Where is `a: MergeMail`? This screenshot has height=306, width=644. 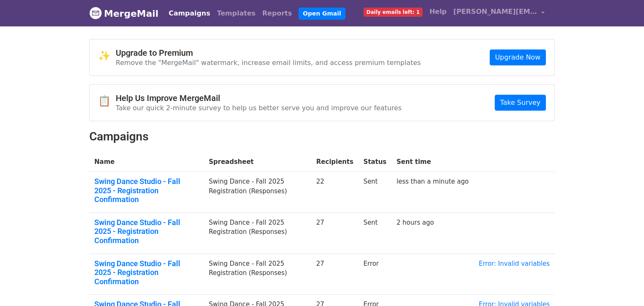
a: MergeMail is located at coordinates (123, 14).